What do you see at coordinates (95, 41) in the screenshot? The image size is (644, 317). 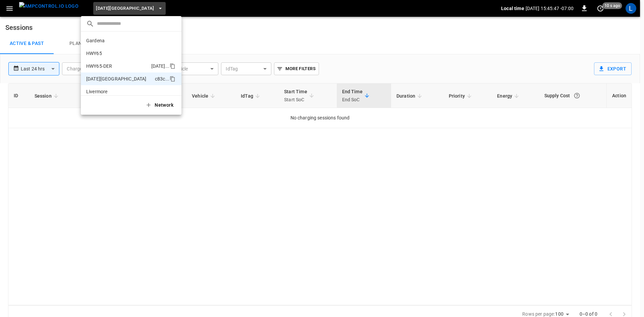 I see `p: Gardena` at bounding box center [95, 41].